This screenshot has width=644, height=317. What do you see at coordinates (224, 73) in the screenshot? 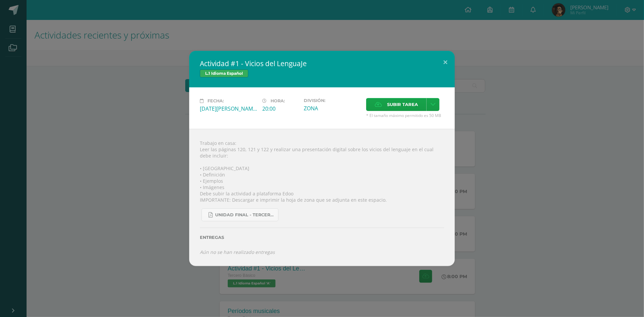
I see `span: L.1 Idioma Español` at bounding box center [224, 73].